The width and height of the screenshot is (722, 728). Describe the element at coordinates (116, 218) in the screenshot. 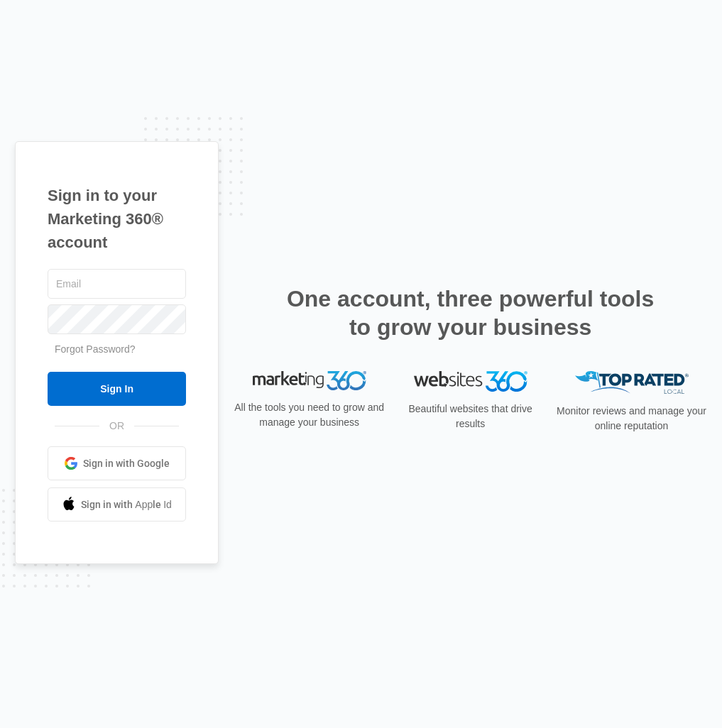

I see `h1: Sign in to your Marketing 360® account` at that location.